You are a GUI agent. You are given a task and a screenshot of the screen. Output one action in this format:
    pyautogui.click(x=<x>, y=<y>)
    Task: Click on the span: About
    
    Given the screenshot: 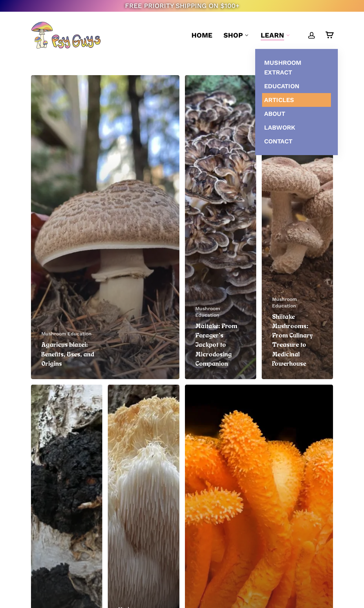 What is the action you would take?
    pyautogui.click(x=274, y=113)
    